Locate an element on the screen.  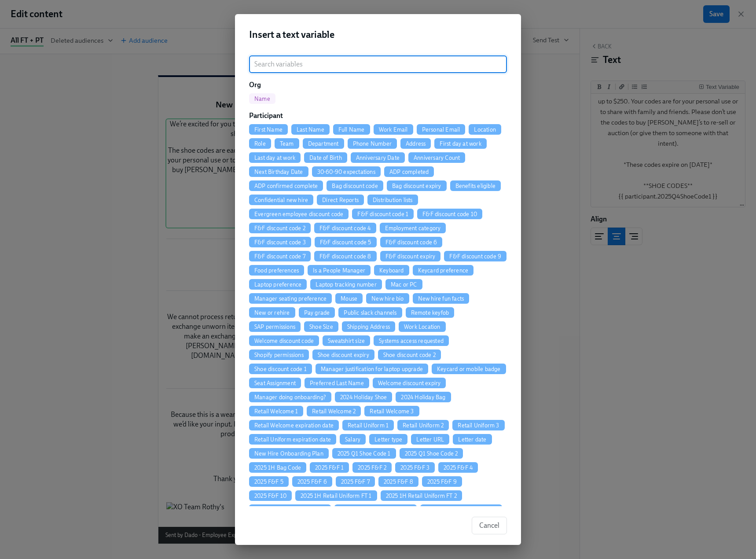
span: Department is located at coordinates (324, 144).